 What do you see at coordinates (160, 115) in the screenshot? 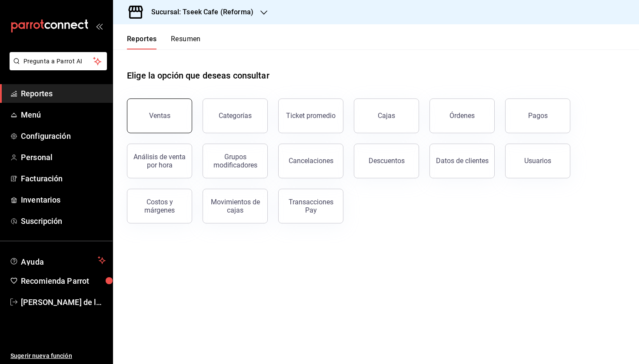
I see `div: Ventas` at bounding box center [160, 115].